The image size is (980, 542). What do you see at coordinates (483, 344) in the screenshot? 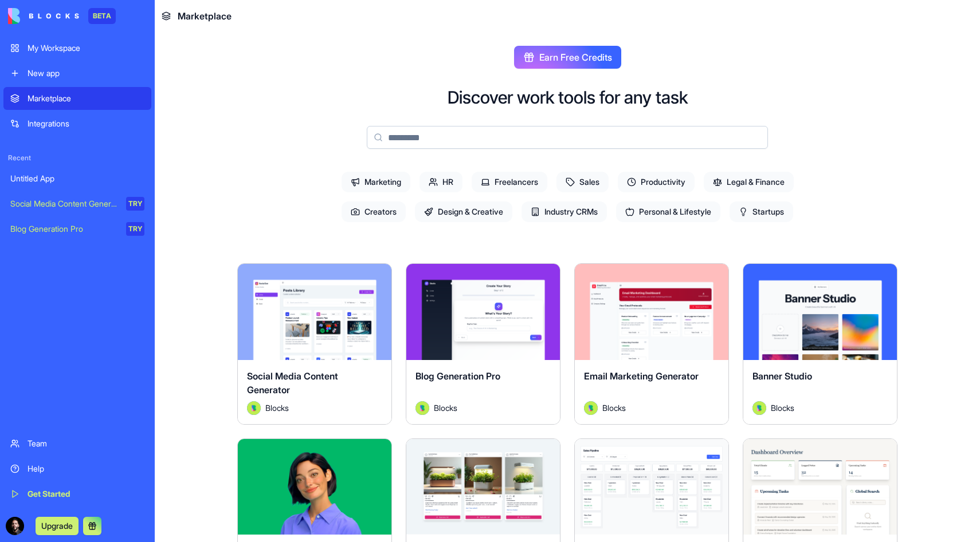
I see `a: Blog Generation ProAvatarBlocks` at bounding box center [483, 344].